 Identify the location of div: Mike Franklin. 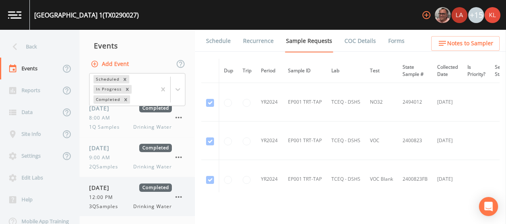
(443, 15).